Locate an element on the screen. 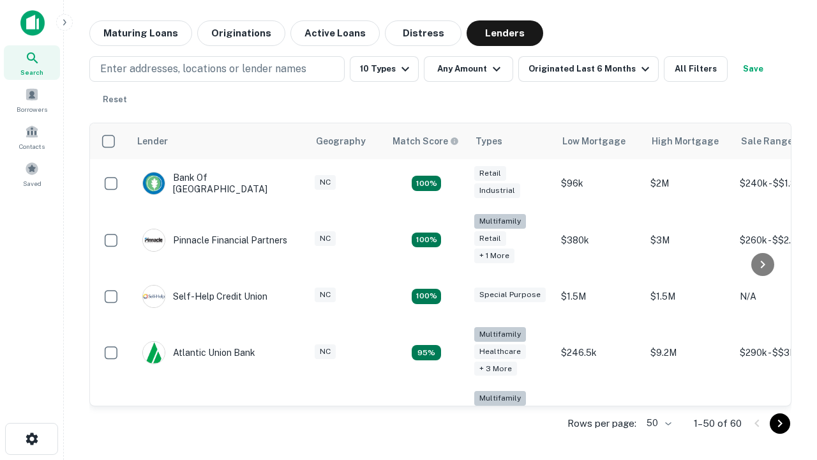  a: Borrowers is located at coordinates (32, 100).